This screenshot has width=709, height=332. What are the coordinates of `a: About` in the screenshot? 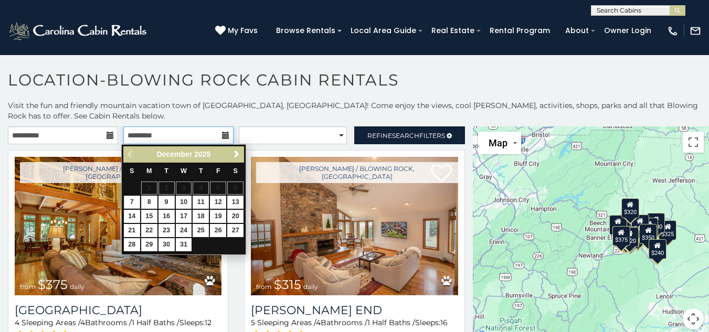 It's located at (577, 30).